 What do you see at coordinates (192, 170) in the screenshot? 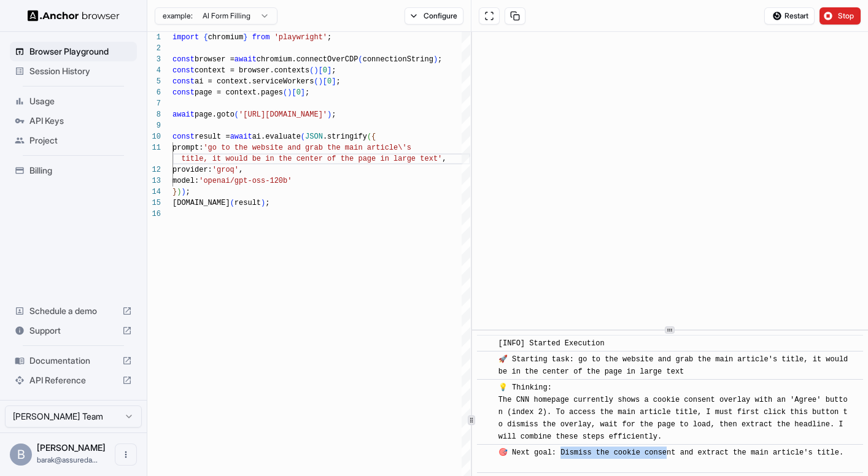
I see `span: provider:` at bounding box center [192, 170].